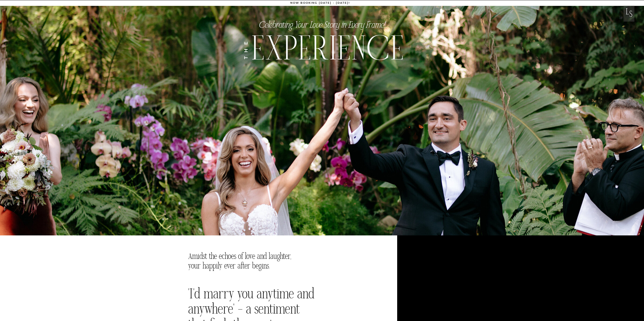  I want to click on h2: Celebrating Your Love Story in Every Frame!, so click(322, 26).